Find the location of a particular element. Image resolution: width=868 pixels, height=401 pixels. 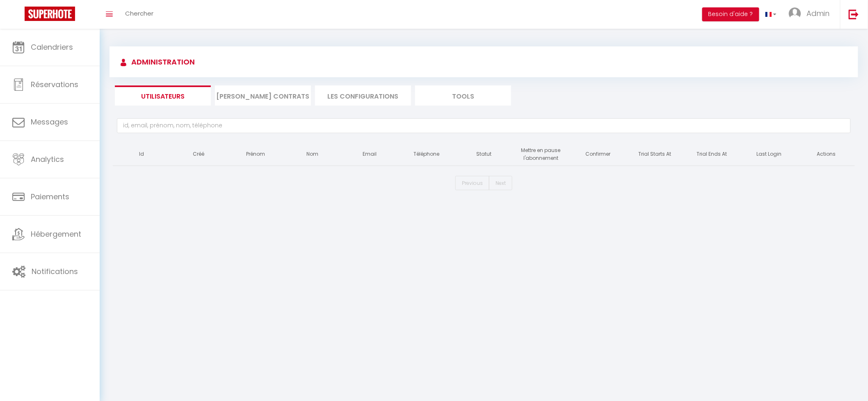

span: Chercher is located at coordinates (139, 13).